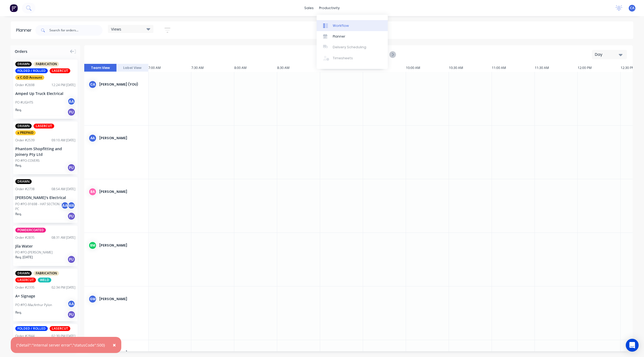 The image size is (644, 357). Describe the element at coordinates (309, 8) in the screenshot. I see `div: sales` at that location.